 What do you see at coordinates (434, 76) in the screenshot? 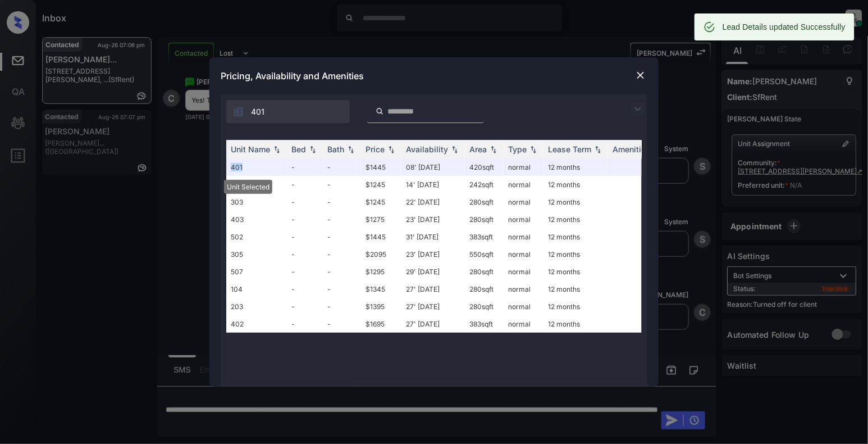
I see `div: Pricing, Availability and Amenities` at bounding box center [434, 76].